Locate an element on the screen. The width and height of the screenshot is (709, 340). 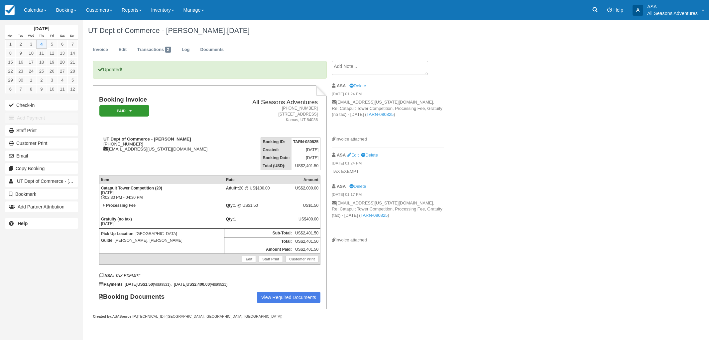
strong: Payments is located at coordinates (111, 284).